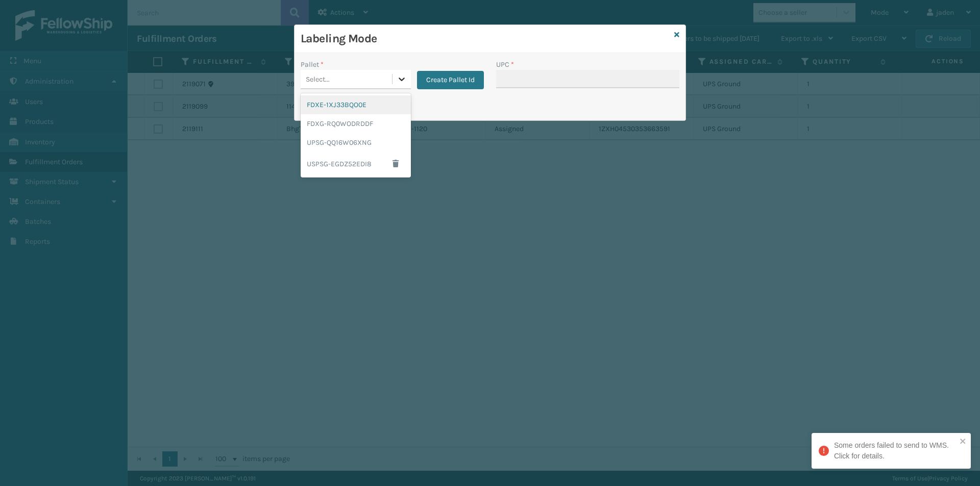 This screenshot has height=486, width=980. I want to click on div: UPSG-QQ16W06XNG, so click(355, 143).